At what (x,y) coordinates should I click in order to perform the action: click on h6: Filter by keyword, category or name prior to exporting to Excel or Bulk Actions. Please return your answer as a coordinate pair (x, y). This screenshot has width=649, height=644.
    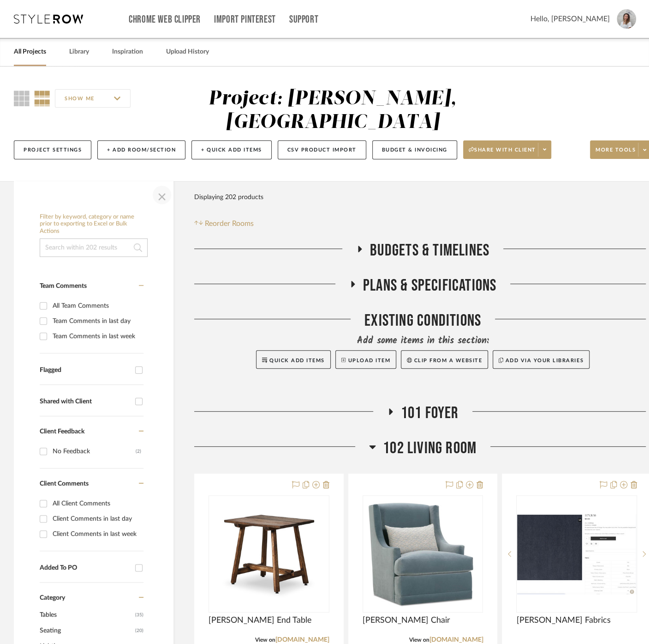
    Looking at the image, I should click on (94, 224).